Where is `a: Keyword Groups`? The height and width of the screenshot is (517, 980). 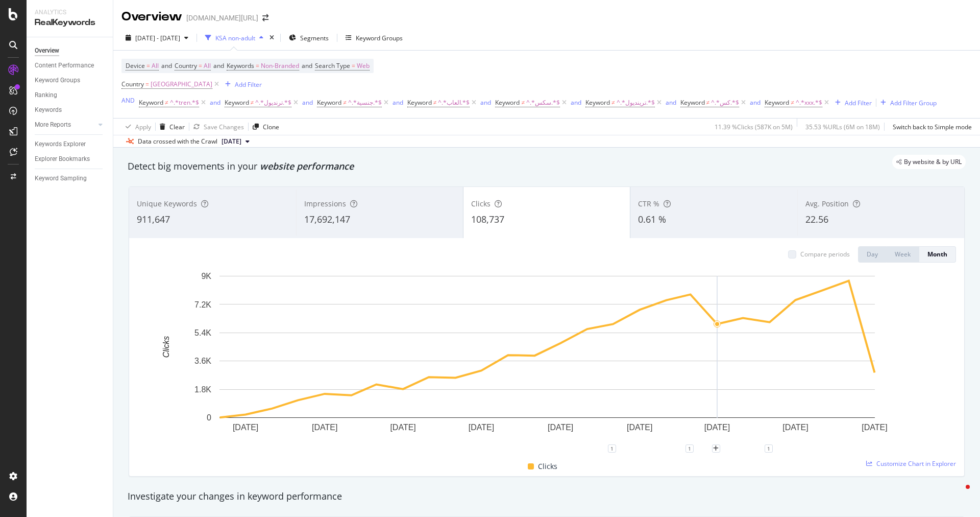 a: Keyword Groups is located at coordinates (70, 80).